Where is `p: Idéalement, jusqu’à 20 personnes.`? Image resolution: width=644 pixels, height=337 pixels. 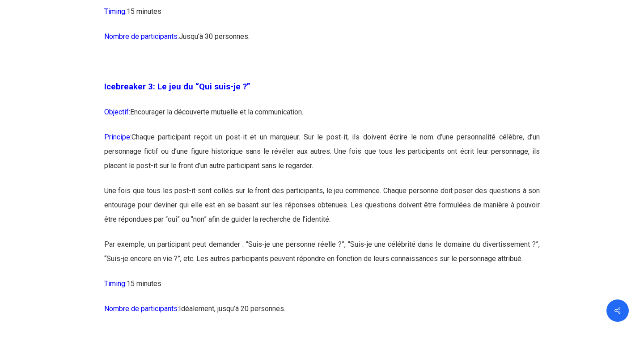 p: Idéalement, jusqu’à 20 personnes. is located at coordinates (322, 315).